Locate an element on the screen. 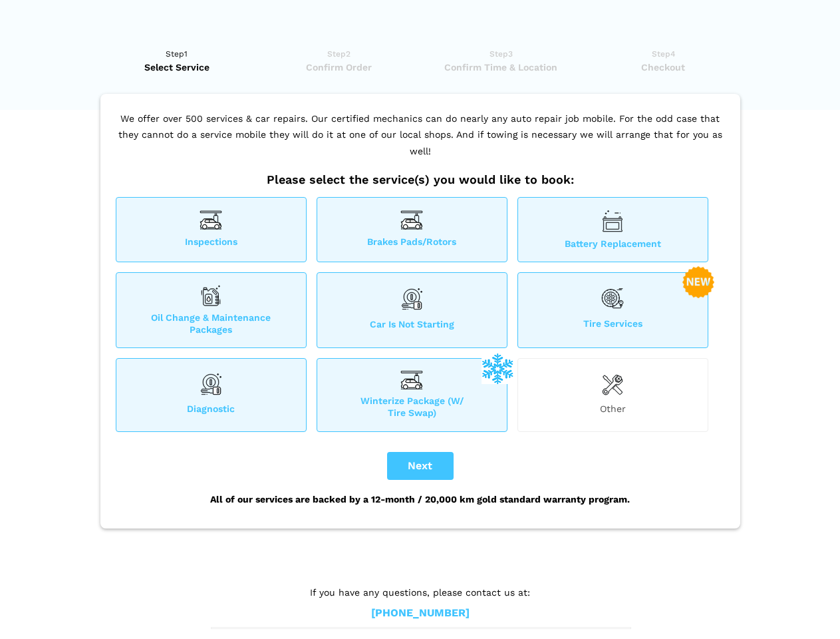 The height and width of the screenshot is (639, 840). span: Confirm Time & Location is located at coordinates (501, 67).